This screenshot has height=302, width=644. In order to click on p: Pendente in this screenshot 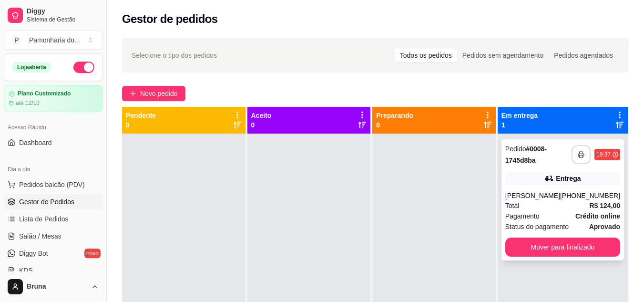, I will do `click(141, 115)`.